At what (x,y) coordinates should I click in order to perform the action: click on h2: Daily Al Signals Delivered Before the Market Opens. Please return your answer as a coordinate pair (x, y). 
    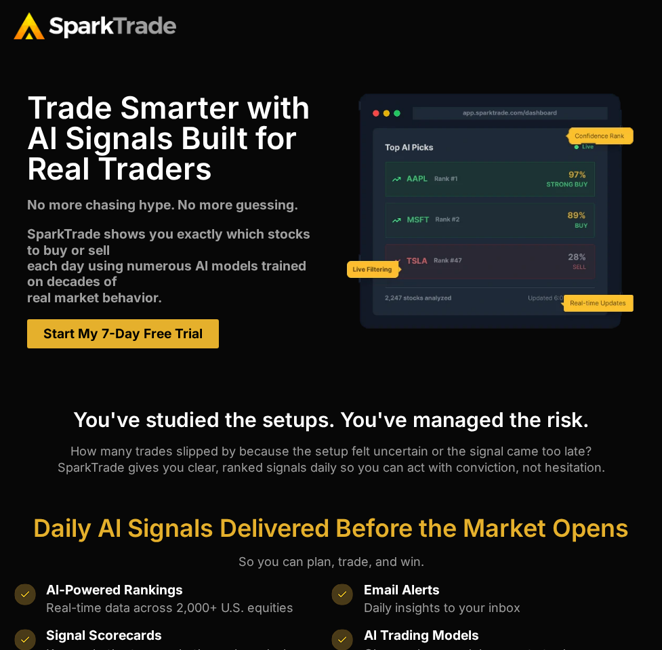
    Looking at the image, I should click on (331, 528).